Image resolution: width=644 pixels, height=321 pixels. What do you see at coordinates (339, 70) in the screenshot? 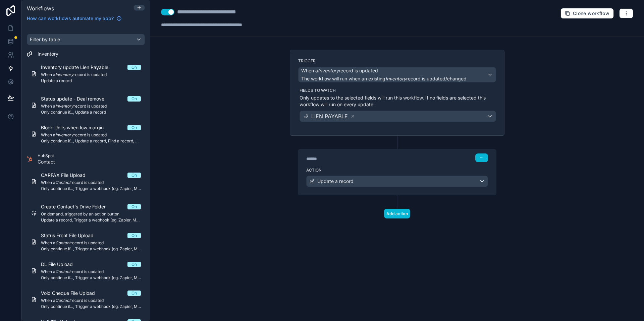
I see `span: When a record is updated` at bounding box center [339, 70].